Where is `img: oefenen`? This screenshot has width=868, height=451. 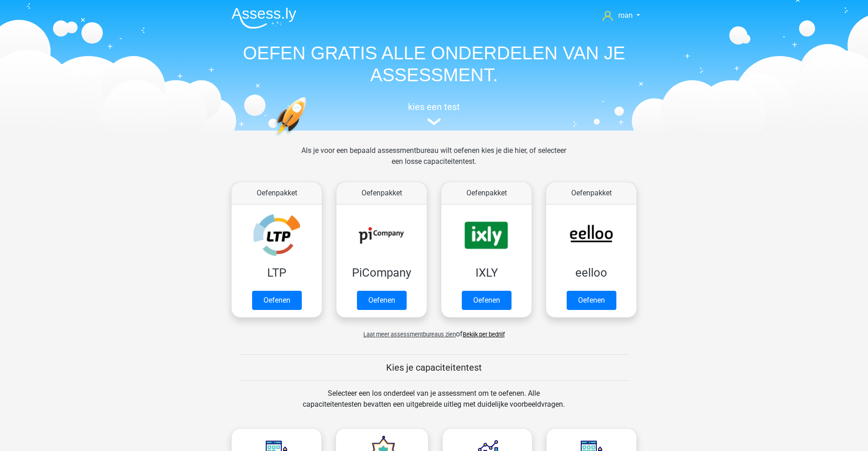 img: oefenen is located at coordinates (308, 138).